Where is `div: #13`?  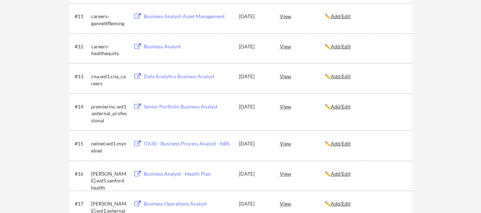 div: #13 is located at coordinates (82, 77).